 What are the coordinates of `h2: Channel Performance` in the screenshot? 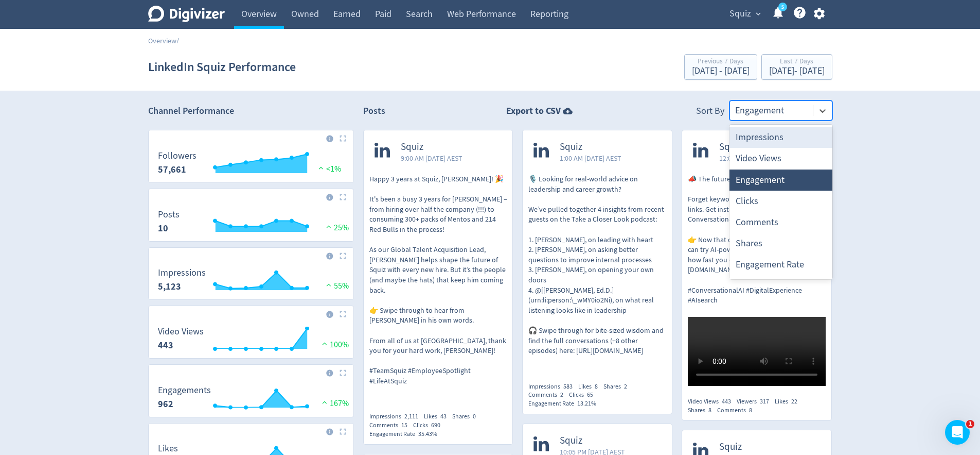 It's located at (251, 110).